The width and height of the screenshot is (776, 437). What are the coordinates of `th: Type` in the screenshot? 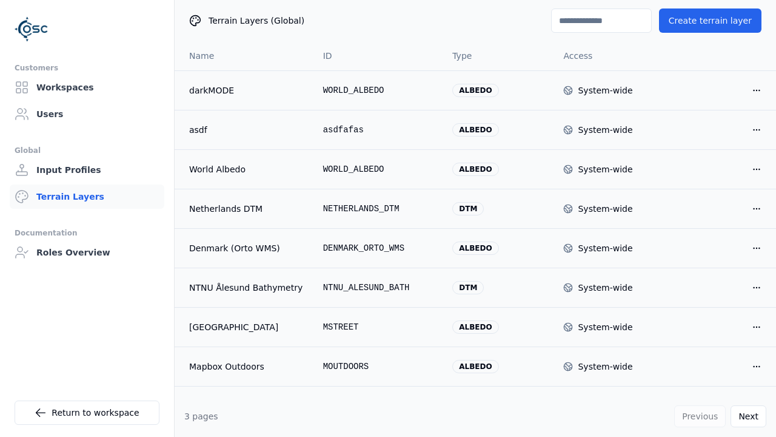 It's located at (498, 56).